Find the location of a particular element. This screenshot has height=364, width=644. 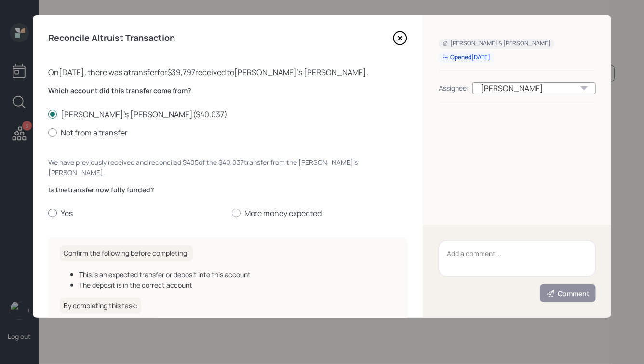

button: Comment is located at coordinates (568, 293).